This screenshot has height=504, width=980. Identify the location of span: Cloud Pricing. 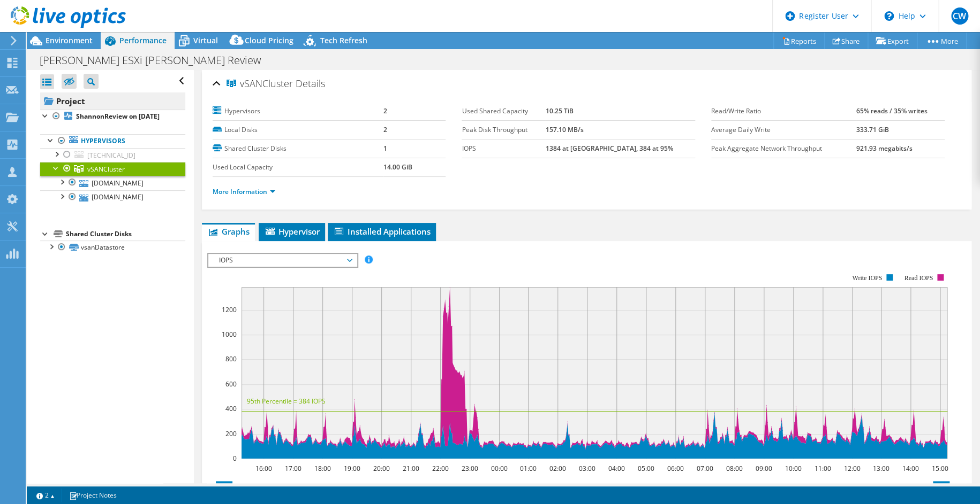
(269, 40).